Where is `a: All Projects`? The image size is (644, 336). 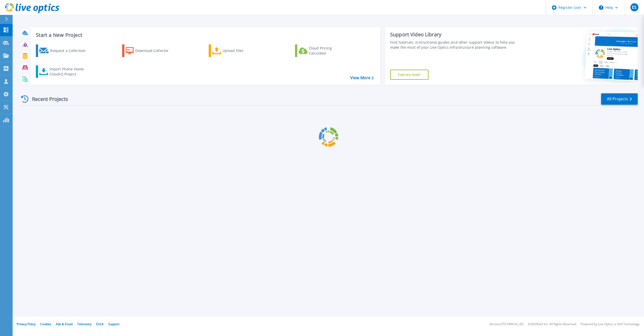
a: All Projects is located at coordinates (619, 99).